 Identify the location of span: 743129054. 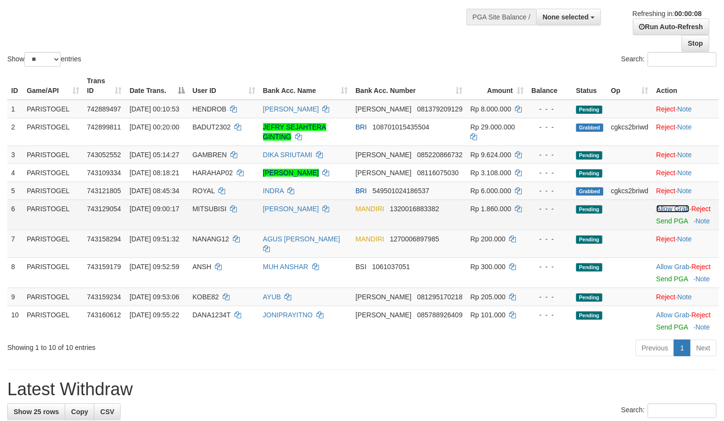
(104, 209).